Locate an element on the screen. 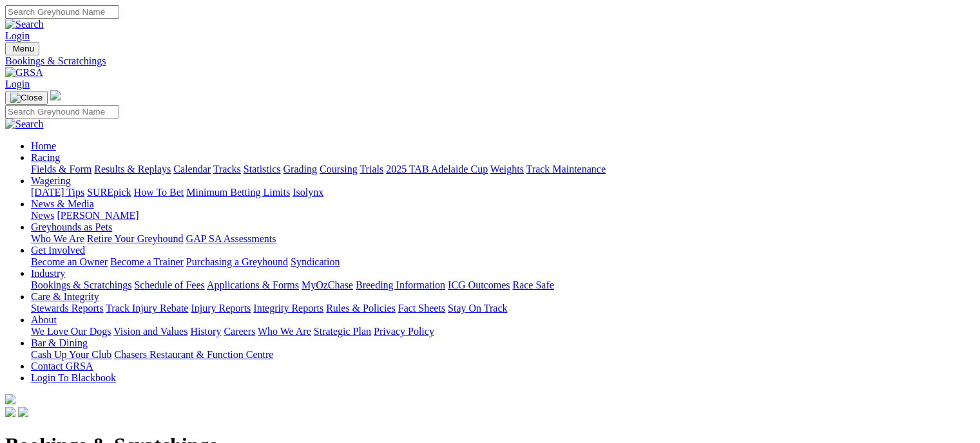 The height and width of the screenshot is (443, 980). a: Care & Integrity is located at coordinates (65, 297).